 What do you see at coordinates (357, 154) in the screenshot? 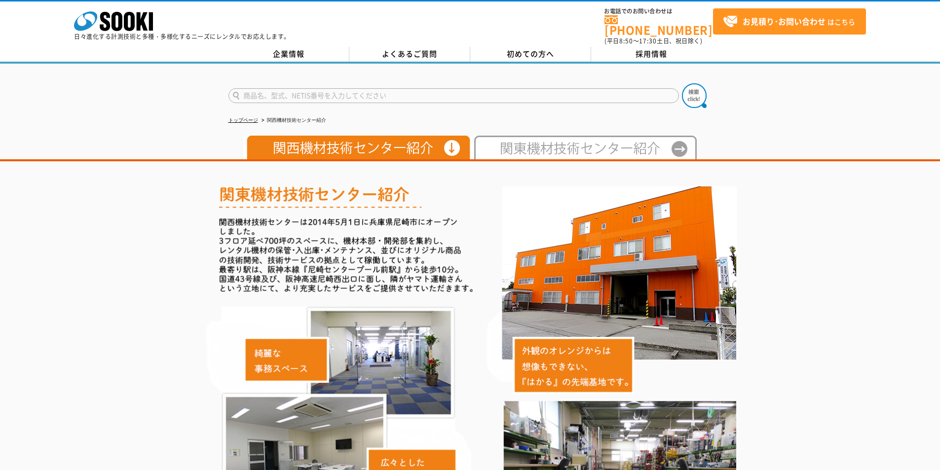
I see `a: 関西機材技術センター紹介` at bounding box center [357, 154].